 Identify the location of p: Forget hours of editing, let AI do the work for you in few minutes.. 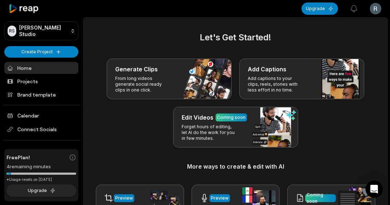
(209, 133).